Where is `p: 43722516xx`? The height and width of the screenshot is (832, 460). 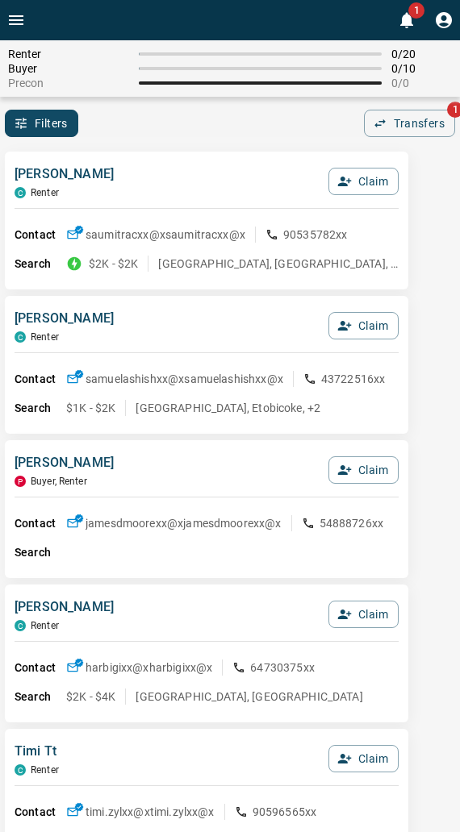 p: 43722516xx is located at coordinates (353, 379).